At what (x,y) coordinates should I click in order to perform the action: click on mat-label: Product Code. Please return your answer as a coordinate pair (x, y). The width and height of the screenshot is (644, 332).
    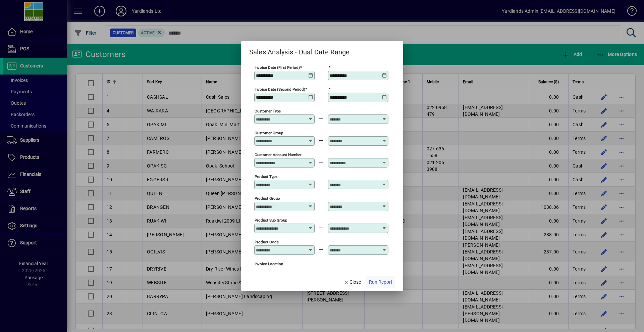
    Looking at the image, I should click on (267, 242).